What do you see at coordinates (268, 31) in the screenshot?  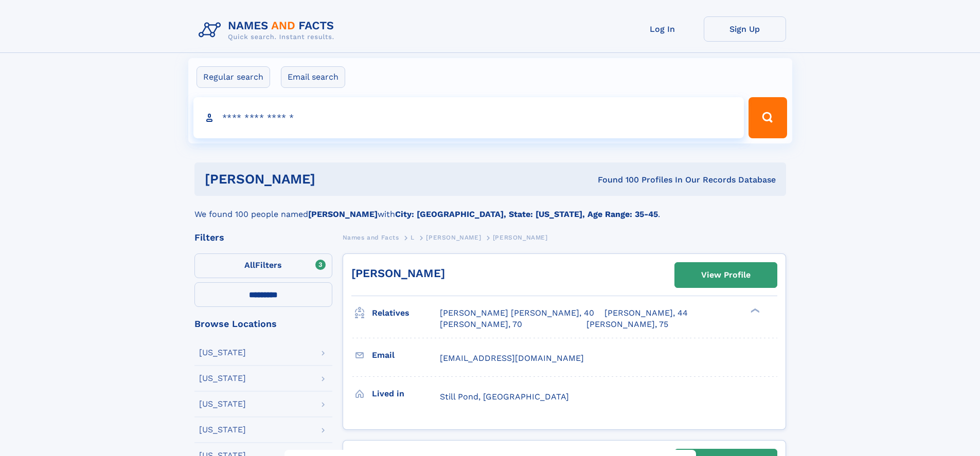 I see `img: Logo Names and Facts` at bounding box center [268, 31].